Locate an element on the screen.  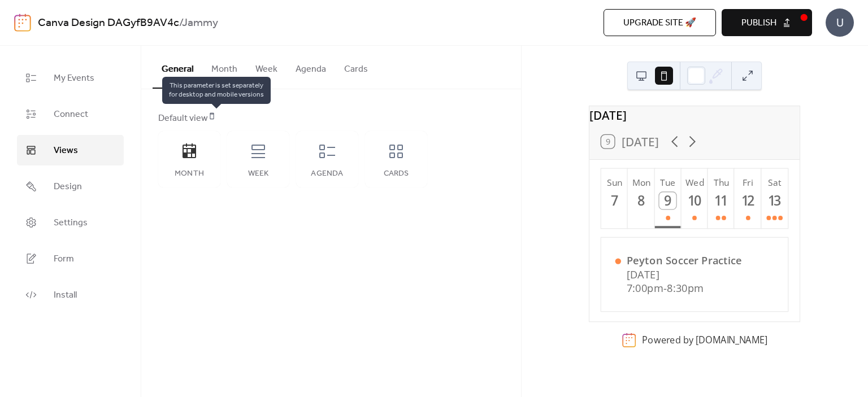
div: Sun is located at coordinates (615, 183).